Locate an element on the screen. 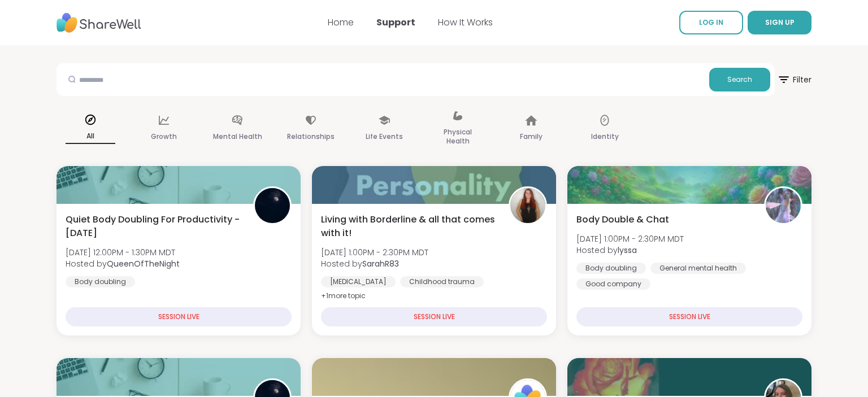 This screenshot has height=397, width=868. p: Identity is located at coordinates (605, 137).